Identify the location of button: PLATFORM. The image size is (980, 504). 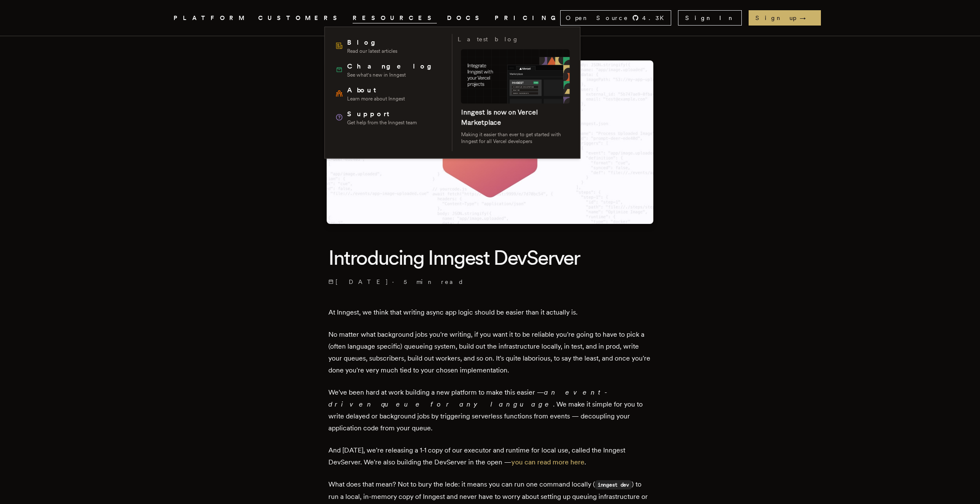
(210, 18).